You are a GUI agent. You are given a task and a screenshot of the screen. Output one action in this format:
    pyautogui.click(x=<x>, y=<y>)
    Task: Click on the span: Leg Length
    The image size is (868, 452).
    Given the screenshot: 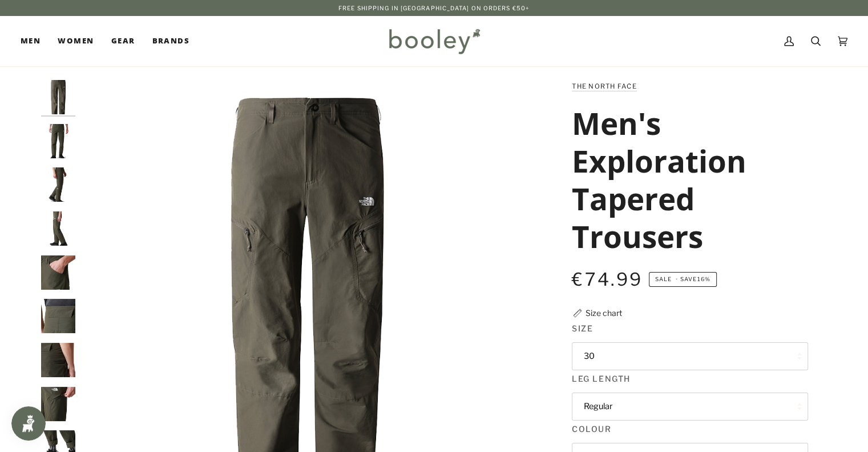 What is the action you would take?
    pyautogui.click(x=601, y=378)
    